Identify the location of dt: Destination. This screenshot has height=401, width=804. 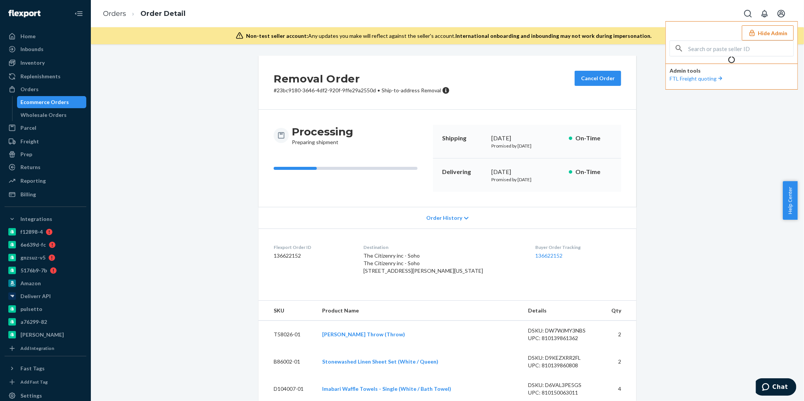
(443, 247).